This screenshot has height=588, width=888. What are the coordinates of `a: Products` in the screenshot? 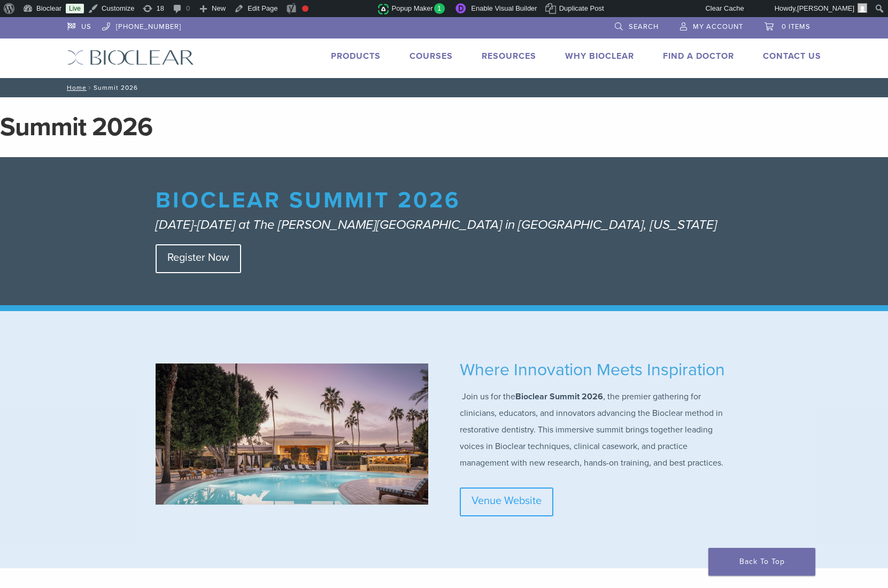 It's located at (356, 56).